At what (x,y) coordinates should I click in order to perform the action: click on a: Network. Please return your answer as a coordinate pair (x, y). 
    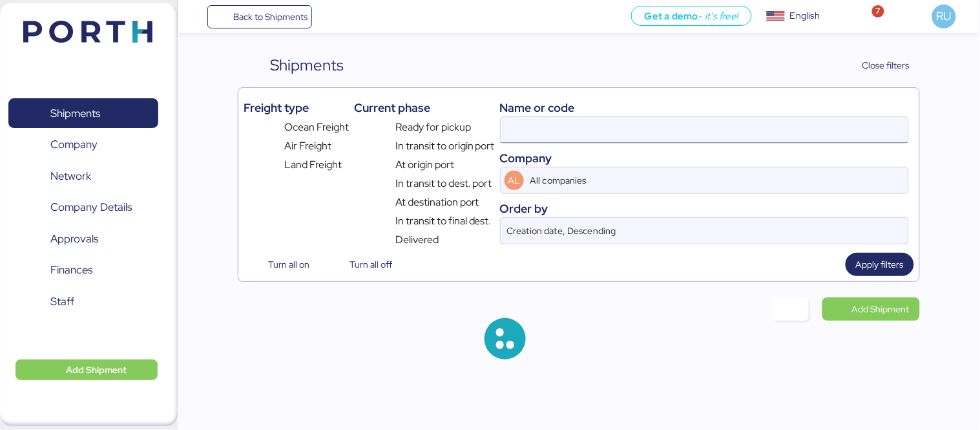
    Looking at the image, I should click on (83, 176).